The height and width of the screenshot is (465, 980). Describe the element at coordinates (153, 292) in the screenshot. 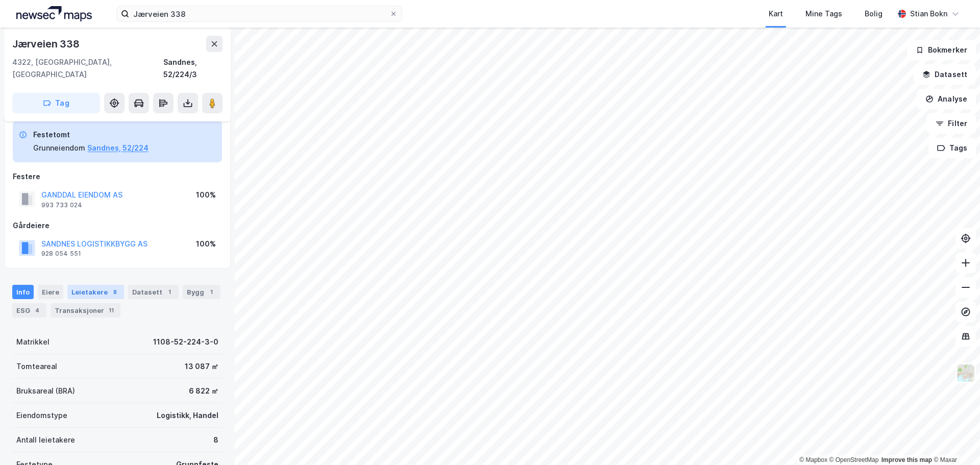

I see `div: Datasett` at that location.